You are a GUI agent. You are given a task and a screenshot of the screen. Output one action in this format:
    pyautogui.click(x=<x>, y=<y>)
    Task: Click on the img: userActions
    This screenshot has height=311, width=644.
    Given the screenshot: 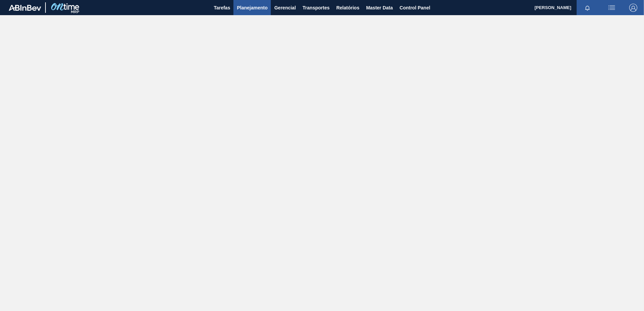 What is the action you would take?
    pyautogui.click(x=611, y=8)
    